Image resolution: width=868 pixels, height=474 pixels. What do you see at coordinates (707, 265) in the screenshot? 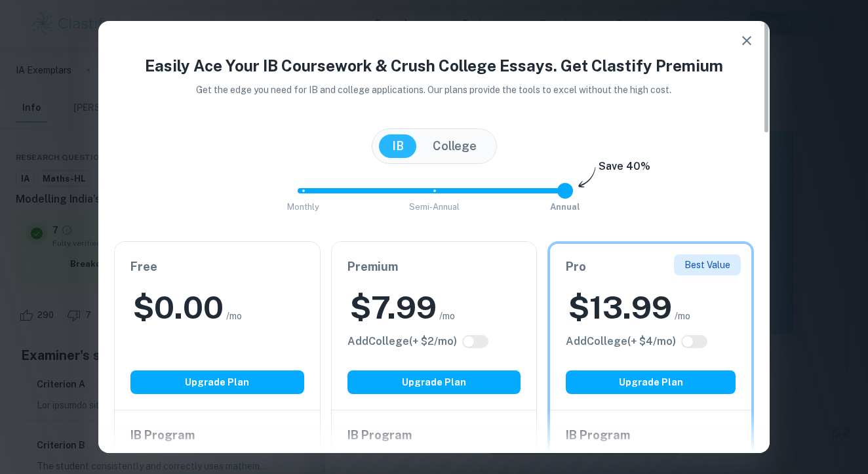
I see `p: Best Value` at bounding box center [707, 265].